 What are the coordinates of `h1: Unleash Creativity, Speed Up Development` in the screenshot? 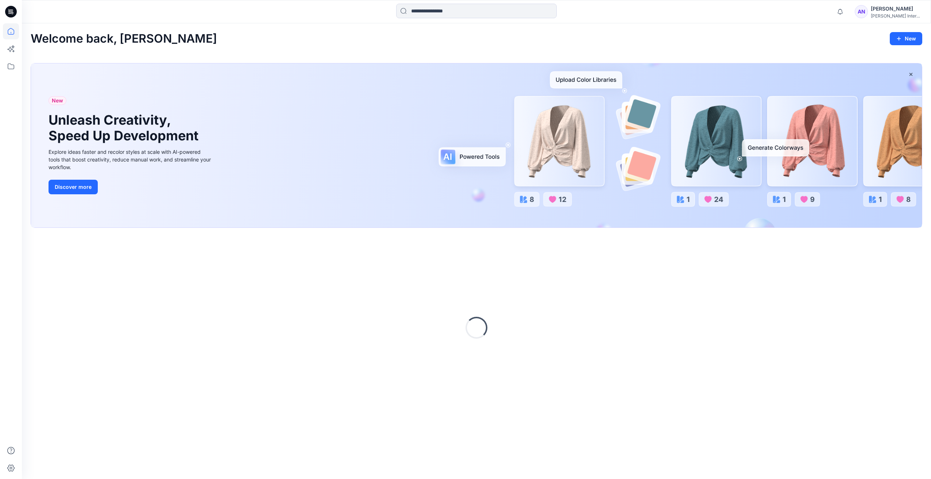 It's located at (125, 128).